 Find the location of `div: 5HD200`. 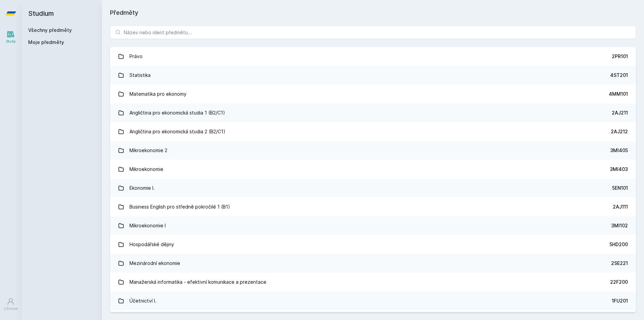

div: 5HD200 is located at coordinates (618, 244).